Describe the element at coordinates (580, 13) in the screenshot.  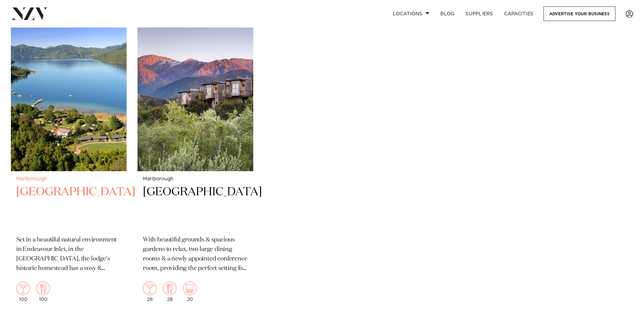
I see `a: Advertise your business` at that location.